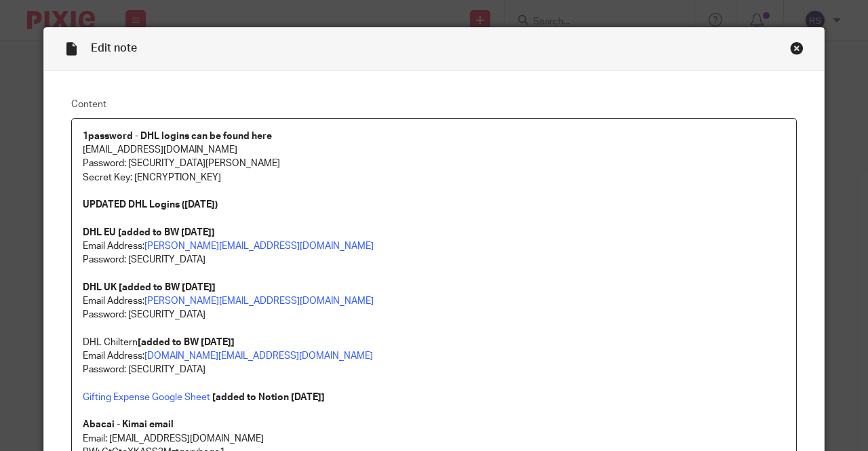 Image resolution: width=868 pixels, height=451 pixels. What do you see at coordinates (434, 246) in the screenshot?
I see `p: Email Address:` at bounding box center [434, 246].